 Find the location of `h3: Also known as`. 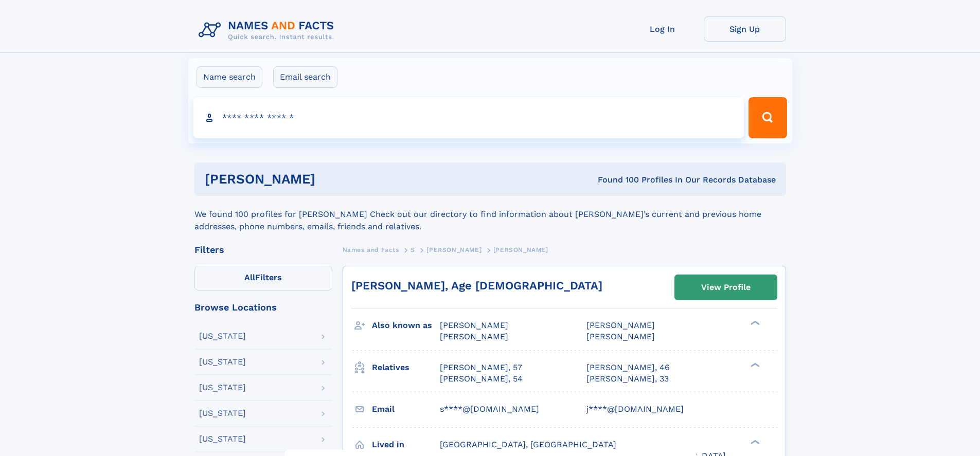

h3: Also known as is located at coordinates (406, 325).